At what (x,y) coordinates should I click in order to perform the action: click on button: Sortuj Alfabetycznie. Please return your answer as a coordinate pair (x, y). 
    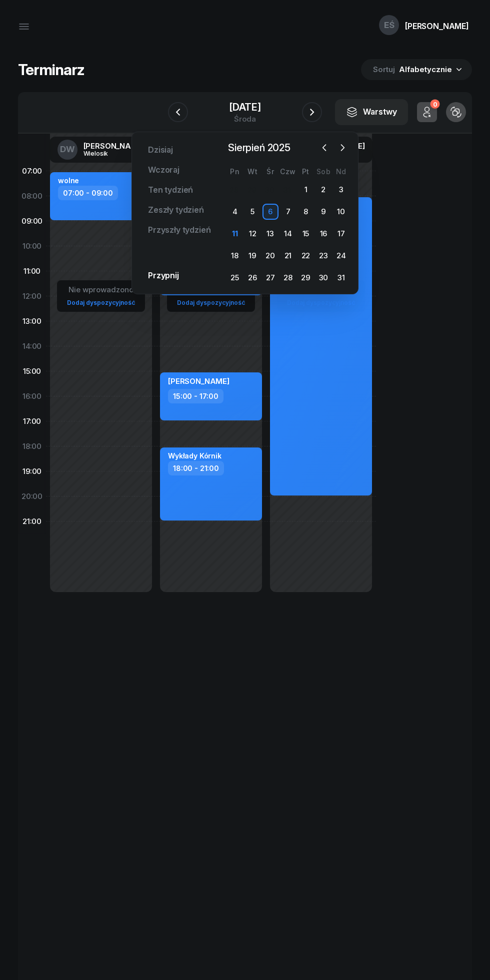
    Looking at the image, I should click on (416, 69).